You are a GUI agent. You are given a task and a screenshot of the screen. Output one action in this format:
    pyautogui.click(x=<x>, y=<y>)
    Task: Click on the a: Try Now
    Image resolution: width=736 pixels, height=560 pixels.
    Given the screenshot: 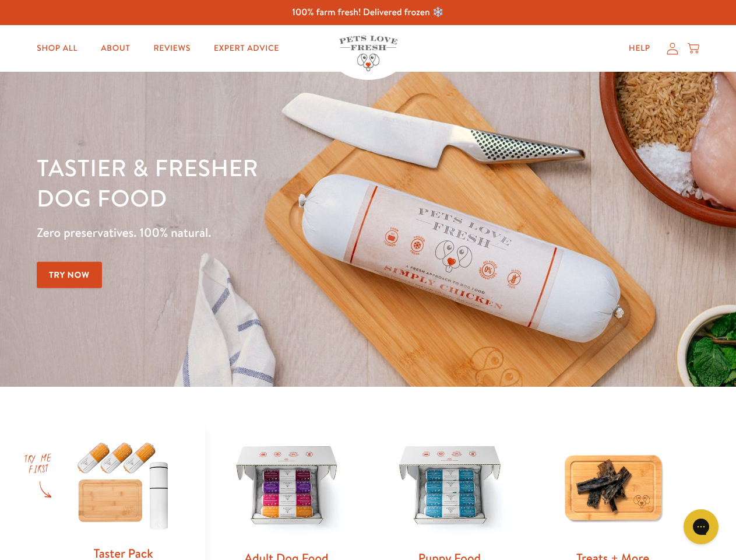 What is the action you would take?
    pyautogui.click(x=69, y=275)
    